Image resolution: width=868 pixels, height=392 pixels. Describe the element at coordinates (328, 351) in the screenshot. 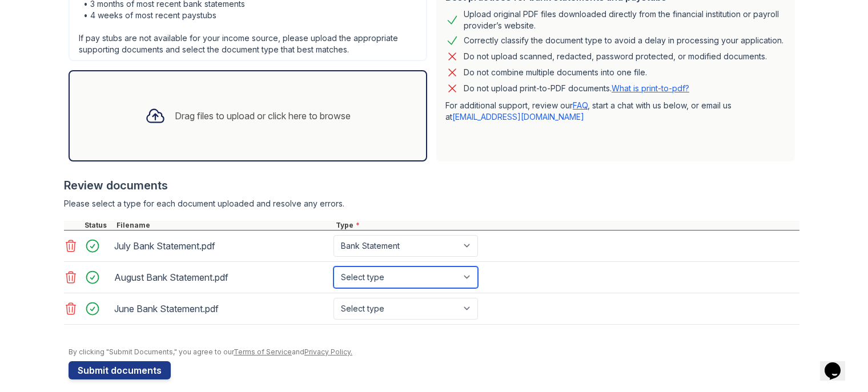

I see `a: Privacy Policy.` at that location.